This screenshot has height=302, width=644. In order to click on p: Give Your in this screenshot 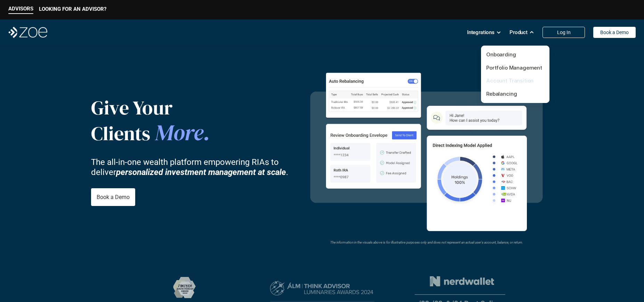, I will do `click(171, 107)`.